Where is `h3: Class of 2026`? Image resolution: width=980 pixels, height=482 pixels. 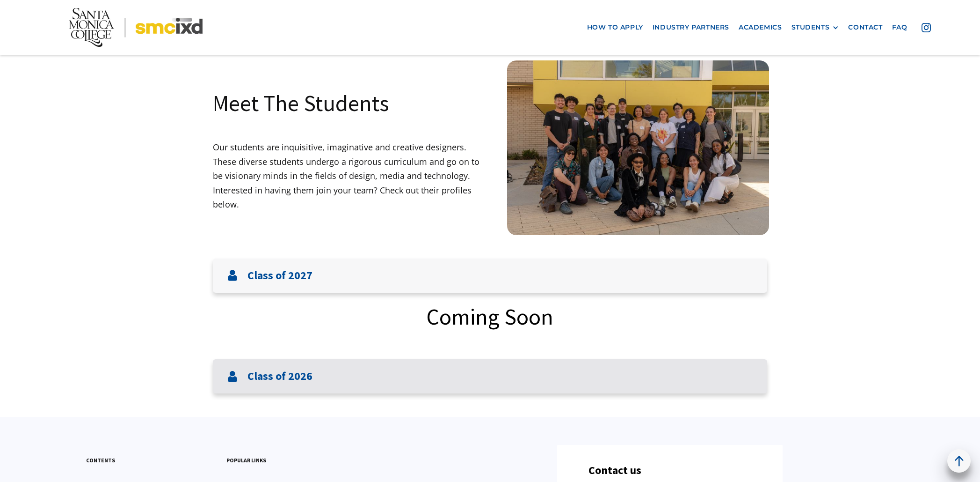
h3: Class of 2026 is located at coordinates (279, 376).